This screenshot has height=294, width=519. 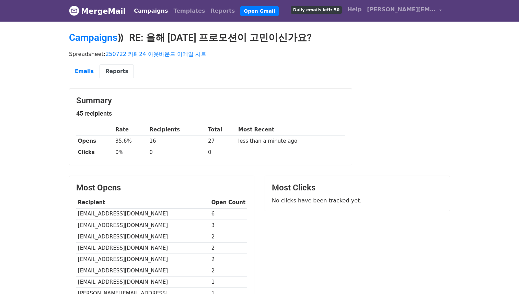 I want to click on th: Recipients, so click(x=177, y=130).